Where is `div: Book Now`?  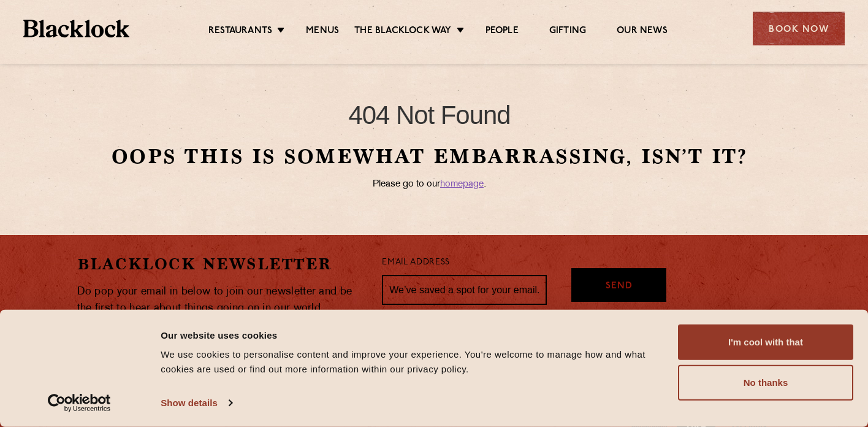 div: Book Now is located at coordinates (799, 28).